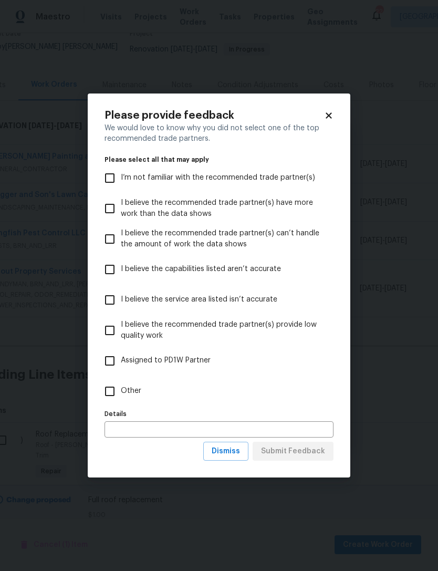 This screenshot has height=571, width=438. What do you see at coordinates (214, 116) in the screenshot?
I see `h2: Please provide feedback` at bounding box center [214, 116].